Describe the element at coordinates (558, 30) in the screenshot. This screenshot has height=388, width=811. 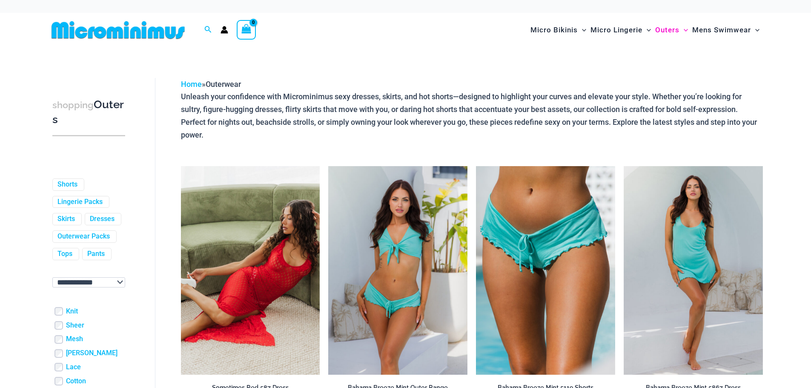
I see `a: Micro BikinisMenu ToggleMenu Toggle` at that location.